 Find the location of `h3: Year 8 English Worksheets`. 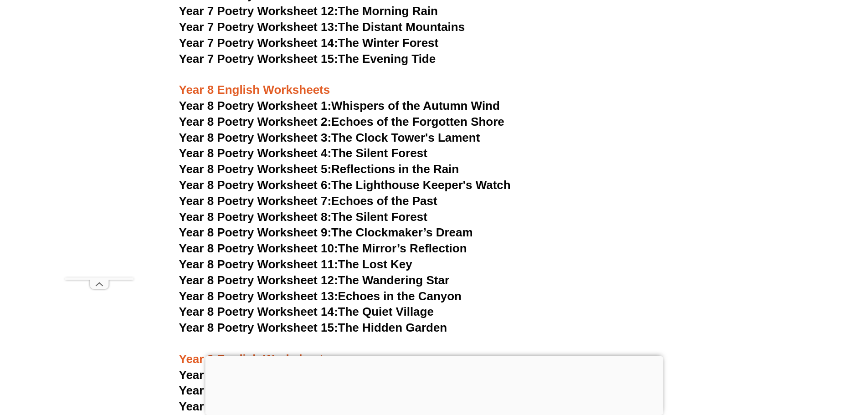

h3: Year 8 English Worksheets is located at coordinates (434, 83).